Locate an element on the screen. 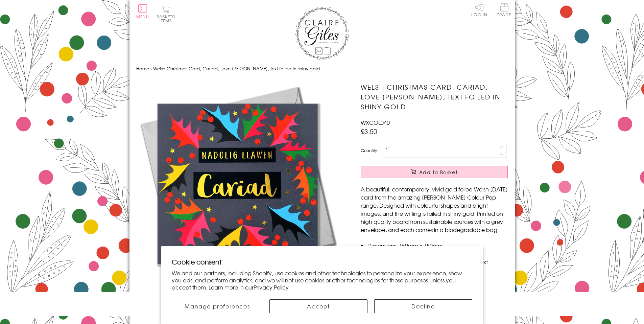  span: Trade is located at coordinates (504, 10).